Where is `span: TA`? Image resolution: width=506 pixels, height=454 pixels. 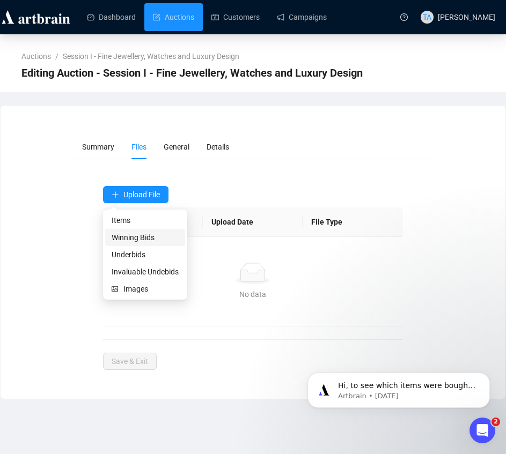
span: TA is located at coordinates (427, 17).